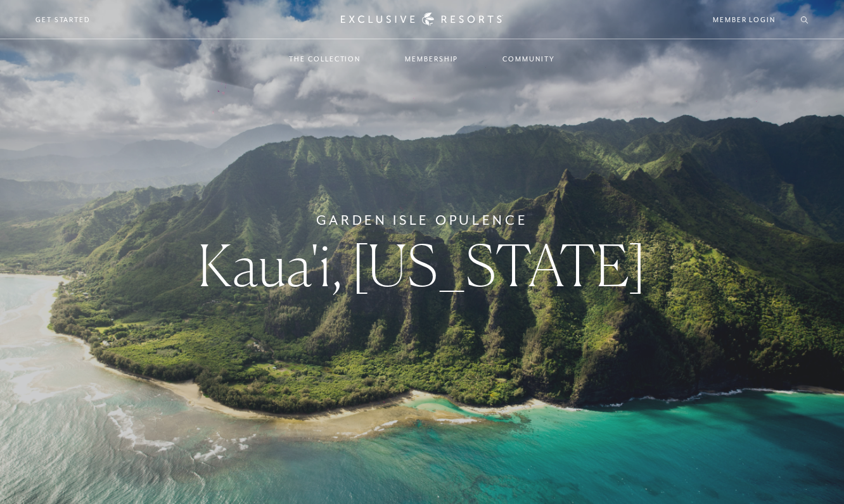 Image resolution: width=844 pixels, height=504 pixels. I want to click on a: Community, so click(529, 59).